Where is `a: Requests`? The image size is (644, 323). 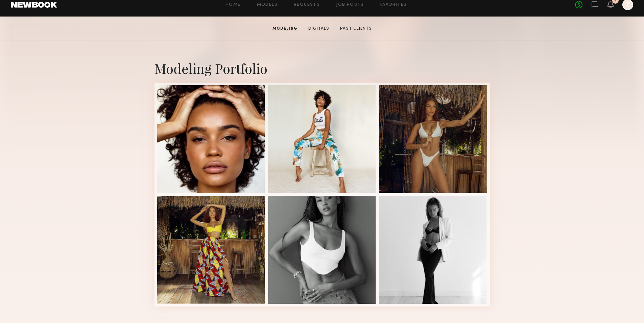 a: Requests is located at coordinates (306, 5).